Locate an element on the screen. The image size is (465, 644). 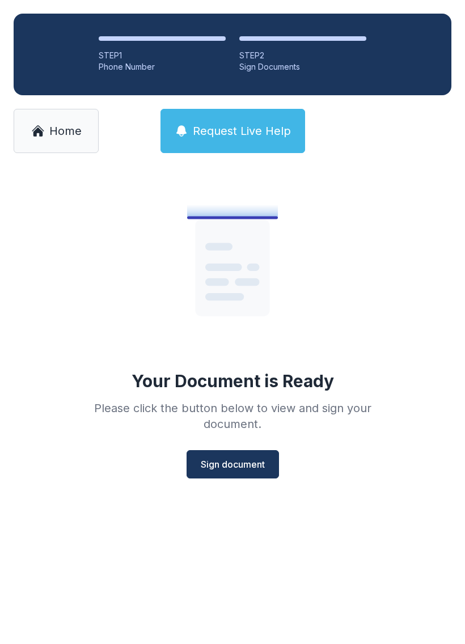
div: STEP 1 is located at coordinates (162, 56).